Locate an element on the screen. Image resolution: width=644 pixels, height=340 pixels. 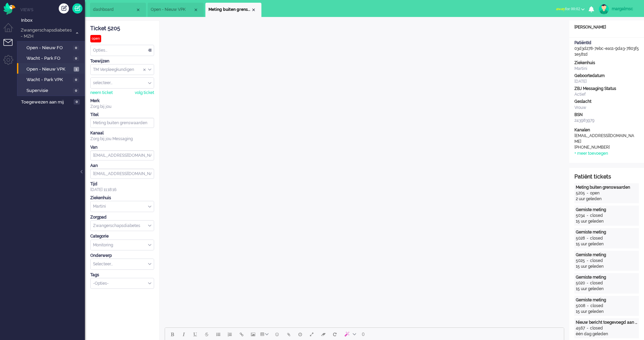
a: Open - Nieuw VPK 1 is located at coordinates (52, 69).